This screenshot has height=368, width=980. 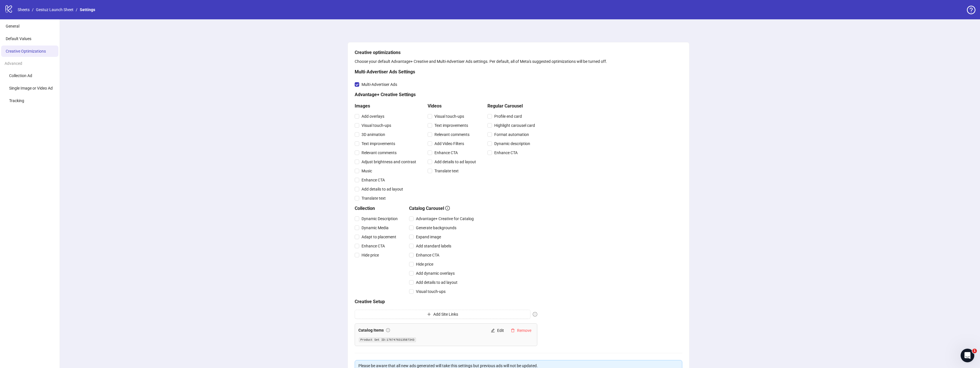 I want to click on span: Dynamic Description, so click(x=379, y=219).